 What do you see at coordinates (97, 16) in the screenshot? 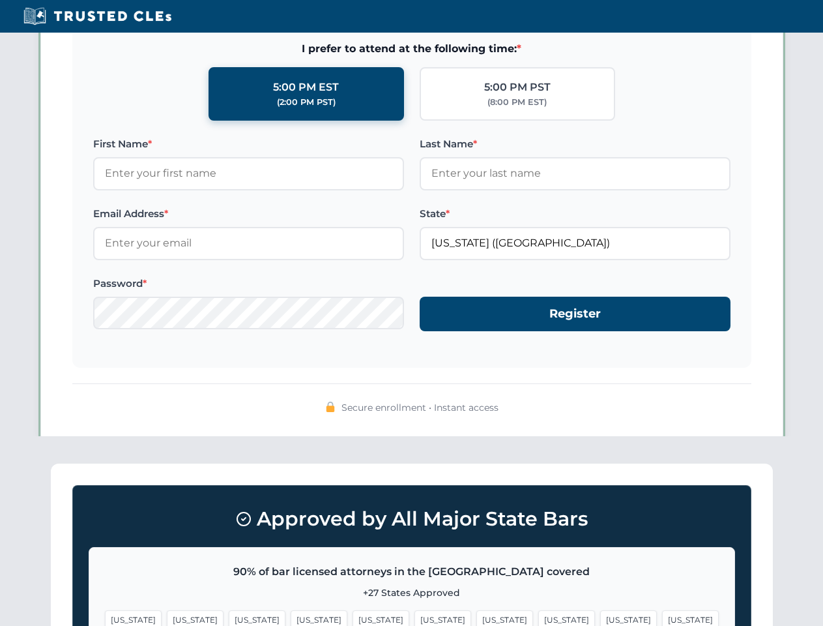
I see `img: Trusted CLEs` at bounding box center [97, 16].